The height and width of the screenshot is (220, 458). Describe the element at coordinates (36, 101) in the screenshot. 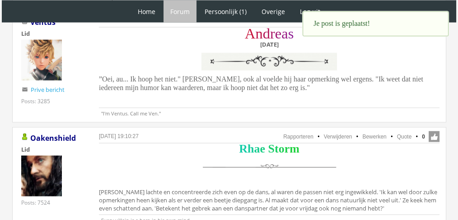

I see `div: Posts: 3285` at that location.